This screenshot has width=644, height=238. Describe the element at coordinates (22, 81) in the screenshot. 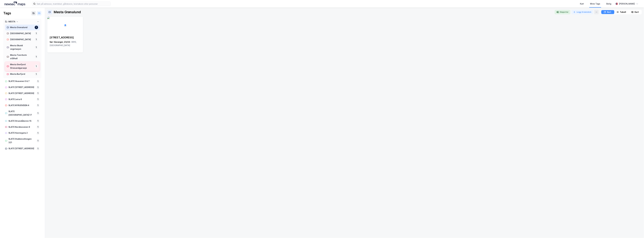

I see `div: SLATE Veaveien 5 & 7` at that location.